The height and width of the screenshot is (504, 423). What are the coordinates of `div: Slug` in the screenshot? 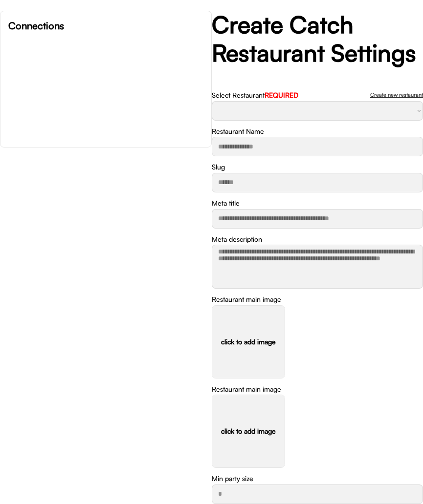 It's located at (218, 167).